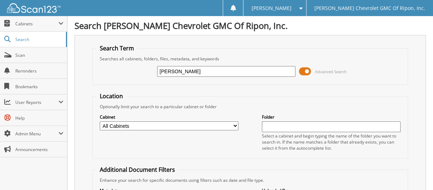 The image size is (433, 190). I want to click on label: Cabinet, so click(169, 117).